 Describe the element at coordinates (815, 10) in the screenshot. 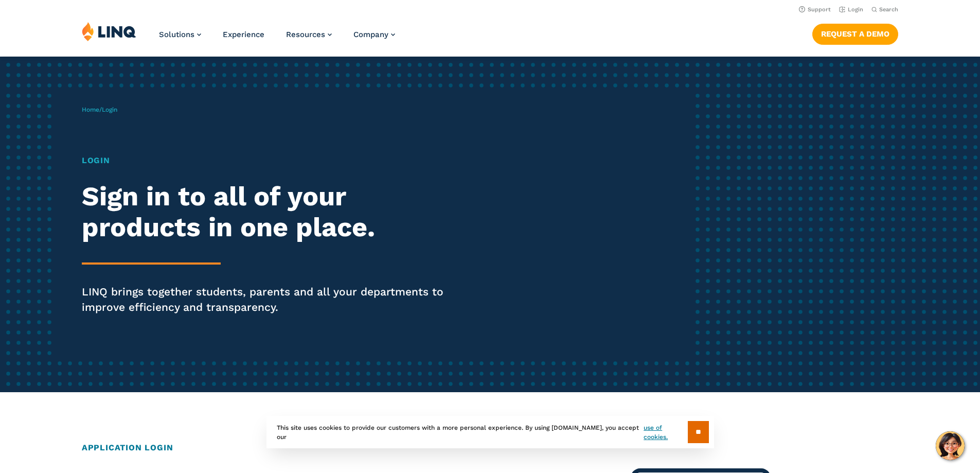

I see `a: Support` at that location.